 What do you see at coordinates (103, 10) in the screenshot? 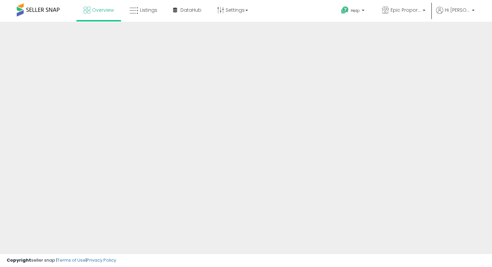
I see `span: Overview` at bounding box center [103, 10].